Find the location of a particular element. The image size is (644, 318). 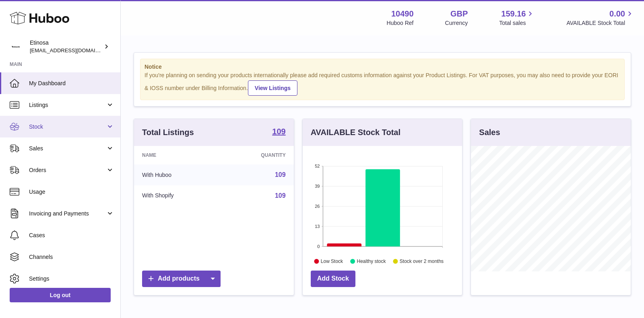

strong: 10490 is located at coordinates (402, 14).